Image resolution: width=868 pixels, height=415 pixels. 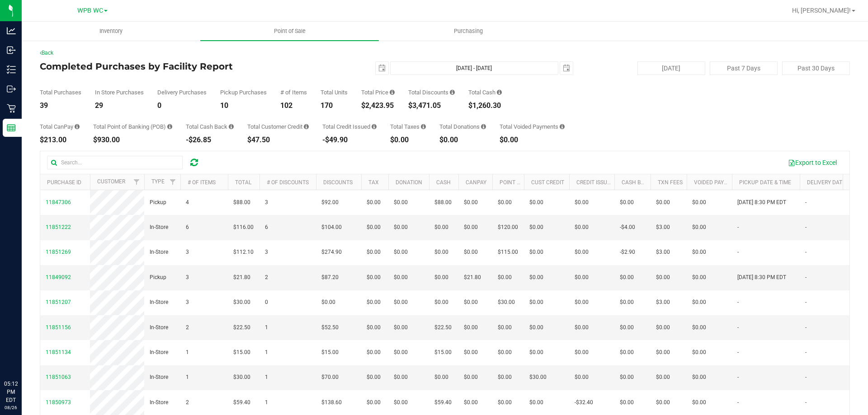 What do you see at coordinates (187, 277) in the screenshot?
I see `span: 3` at bounding box center [187, 277].